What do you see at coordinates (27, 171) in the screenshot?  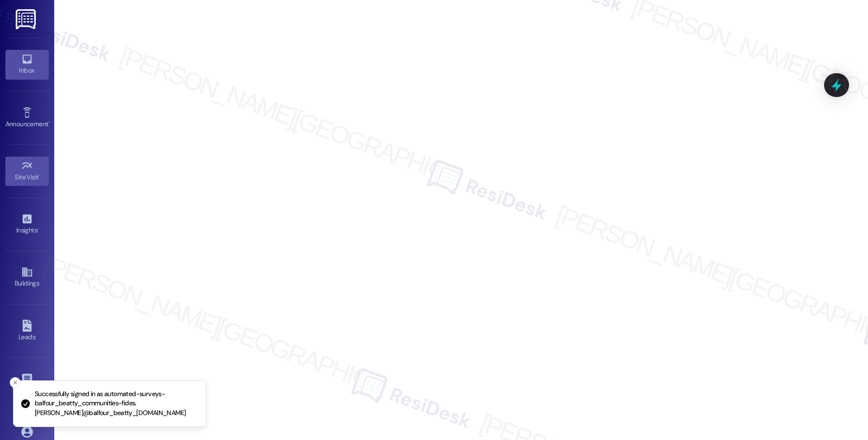 I see `a: Site Visit •` at bounding box center [27, 171].